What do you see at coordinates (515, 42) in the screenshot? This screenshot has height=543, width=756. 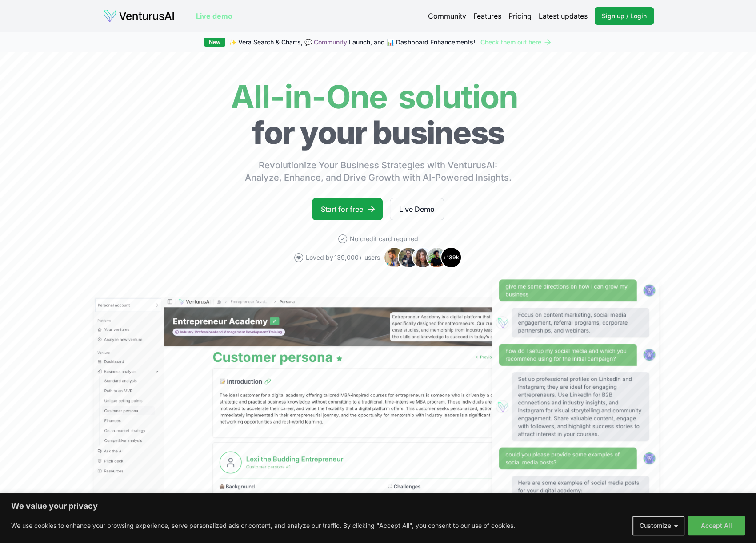 I see `a: Check them out here` at bounding box center [515, 42].